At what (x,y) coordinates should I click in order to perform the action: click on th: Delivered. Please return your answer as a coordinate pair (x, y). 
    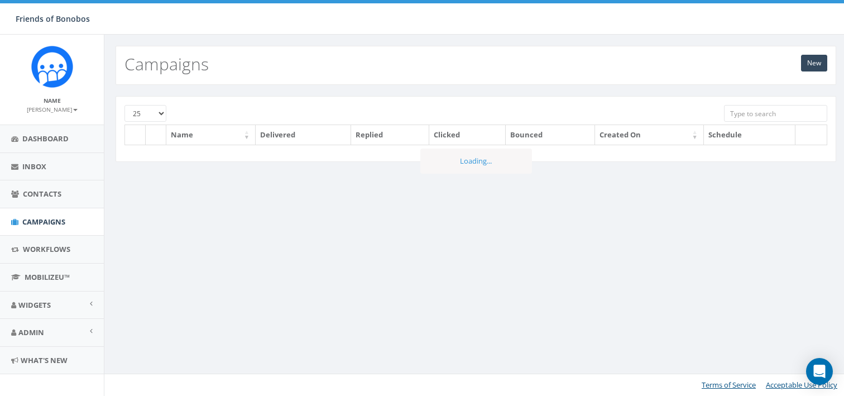
    Looking at the image, I should click on (303, 135).